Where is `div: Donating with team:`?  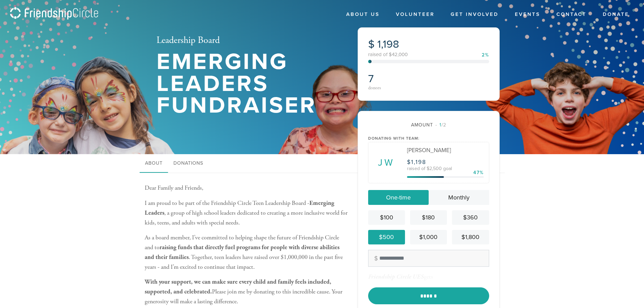
div: Donating with team: is located at coordinates (429, 138).